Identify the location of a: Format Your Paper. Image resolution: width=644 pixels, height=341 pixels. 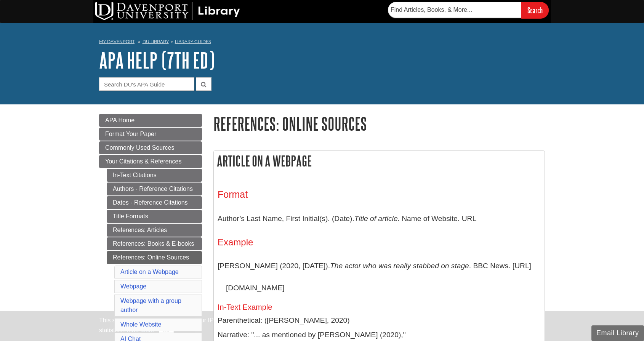
(151, 134).